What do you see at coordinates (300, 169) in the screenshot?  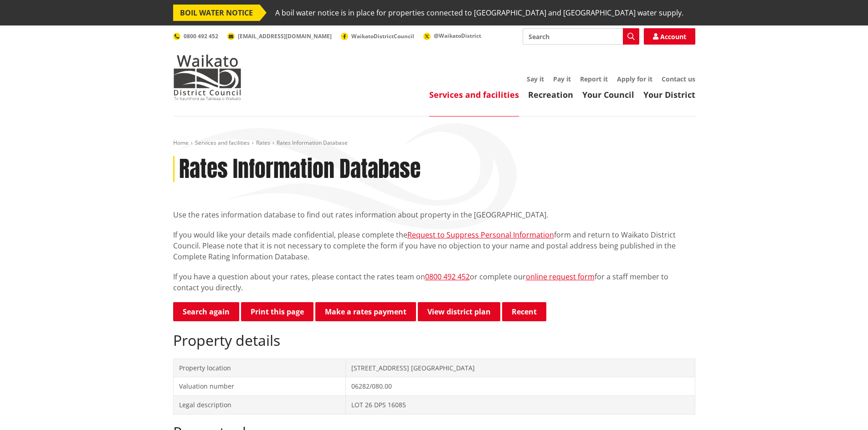 I see `h1: Rates Information Database` at bounding box center [300, 169].